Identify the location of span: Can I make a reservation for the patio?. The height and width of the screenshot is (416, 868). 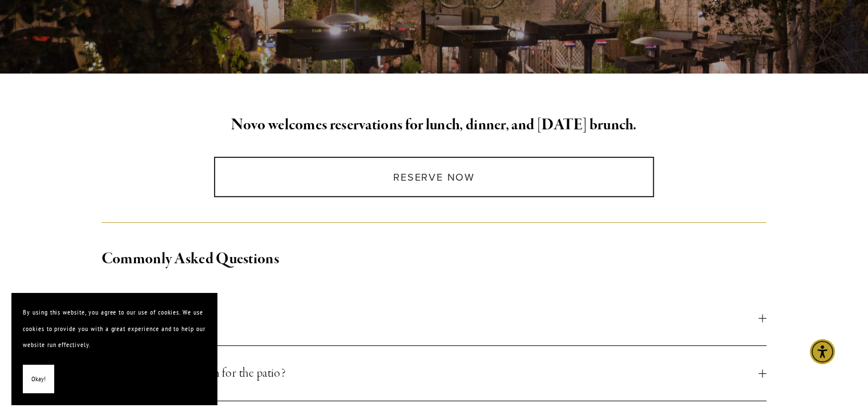
(430, 374).